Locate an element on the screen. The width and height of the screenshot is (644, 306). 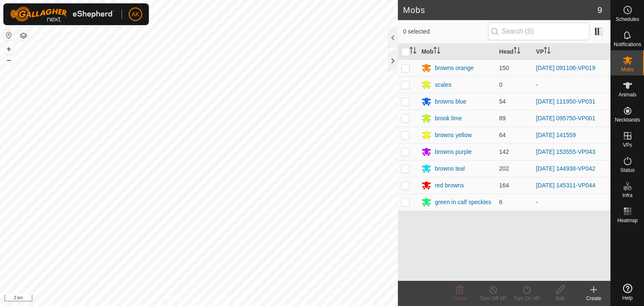
div: browns teal is located at coordinates (450, 168).